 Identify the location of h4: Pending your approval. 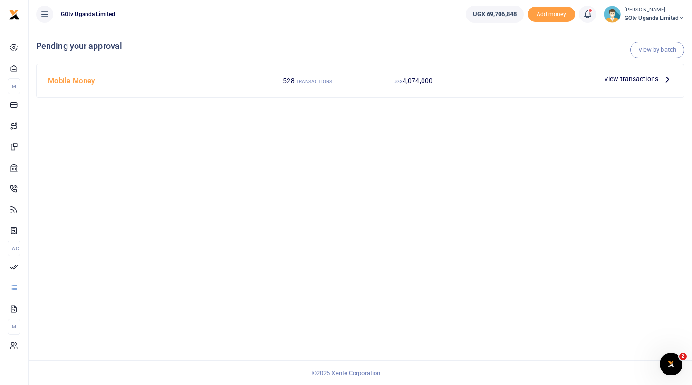
(360, 46).